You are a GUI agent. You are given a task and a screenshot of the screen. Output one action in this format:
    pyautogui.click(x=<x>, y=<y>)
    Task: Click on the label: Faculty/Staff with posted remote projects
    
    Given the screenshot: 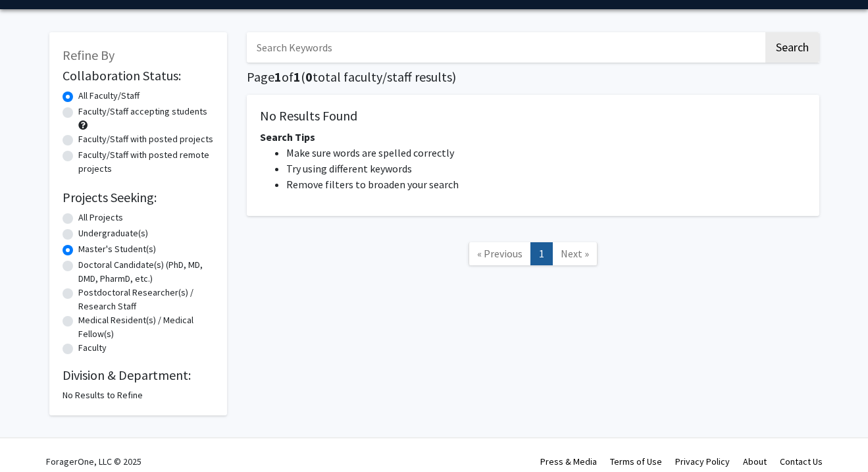 What is the action you would take?
    pyautogui.click(x=146, y=162)
    